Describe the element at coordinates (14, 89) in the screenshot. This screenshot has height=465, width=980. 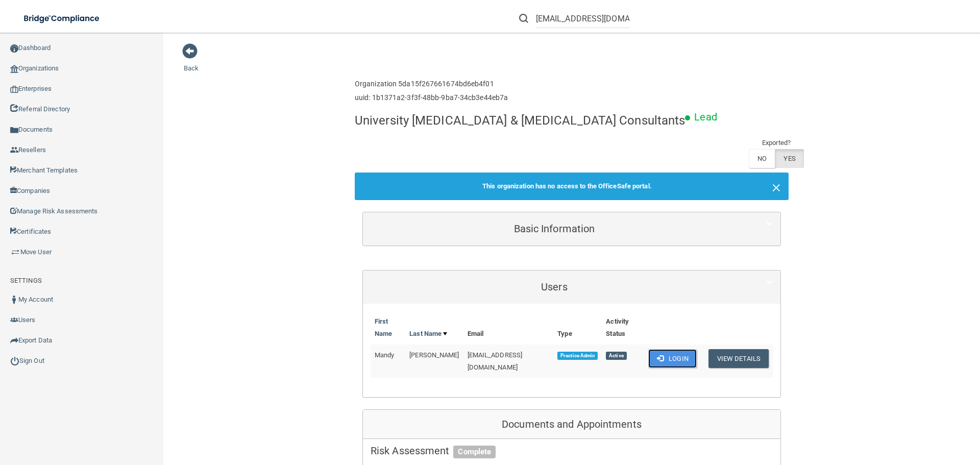
I see `img: enterprise.0d942306.png` at that location.